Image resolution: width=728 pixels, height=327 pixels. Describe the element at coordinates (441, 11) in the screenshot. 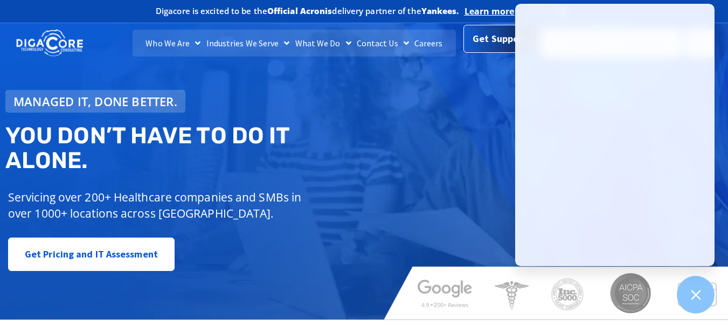

I see `b: Yankees.` at that location.